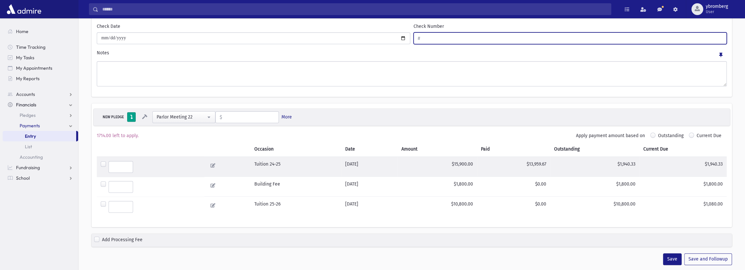 This screenshot has width=745, height=270. I want to click on label: Add Processing Fee, so click(122, 240).